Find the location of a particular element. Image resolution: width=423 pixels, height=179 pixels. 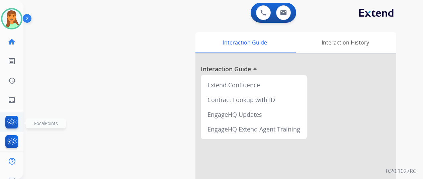

mat-icon: history is located at coordinates (12, 81).